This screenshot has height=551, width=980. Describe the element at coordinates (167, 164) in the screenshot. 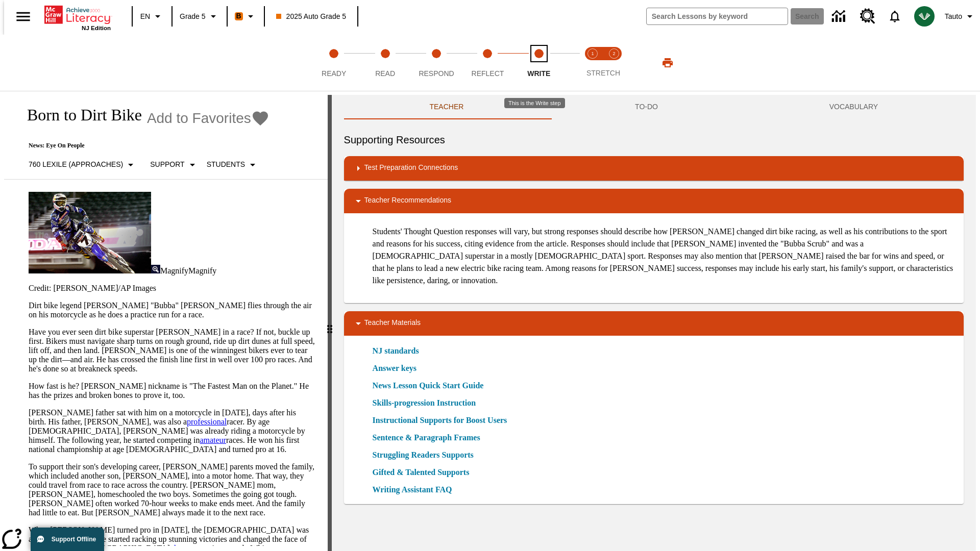

I see `p: Support` at that location.